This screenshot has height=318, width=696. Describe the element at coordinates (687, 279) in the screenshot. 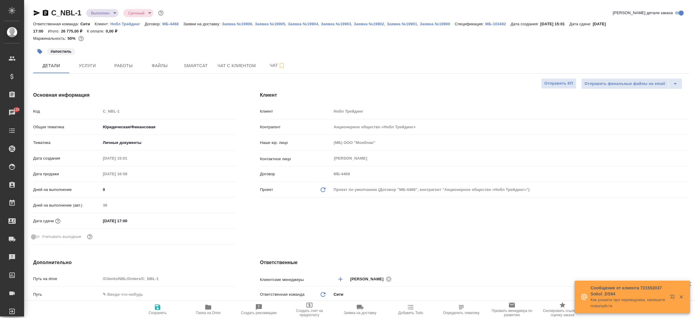

I see `button: Open` at that location.